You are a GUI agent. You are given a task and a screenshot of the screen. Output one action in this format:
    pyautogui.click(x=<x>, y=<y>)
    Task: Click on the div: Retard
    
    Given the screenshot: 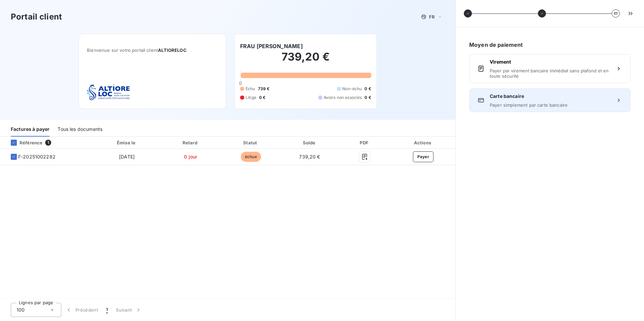 What is the action you would take?
    pyautogui.click(x=191, y=143)
    